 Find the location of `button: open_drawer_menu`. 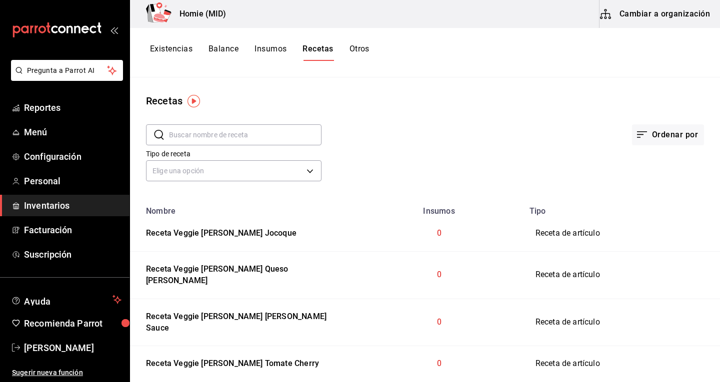

button: open_drawer_menu is located at coordinates (114, 30).